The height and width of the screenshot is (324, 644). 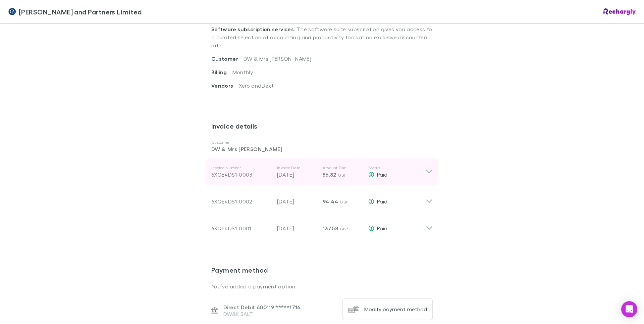 What do you see at coordinates (329, 175) in the screenshot?
I see `span: 56.82` at bounding box center [329, 175].